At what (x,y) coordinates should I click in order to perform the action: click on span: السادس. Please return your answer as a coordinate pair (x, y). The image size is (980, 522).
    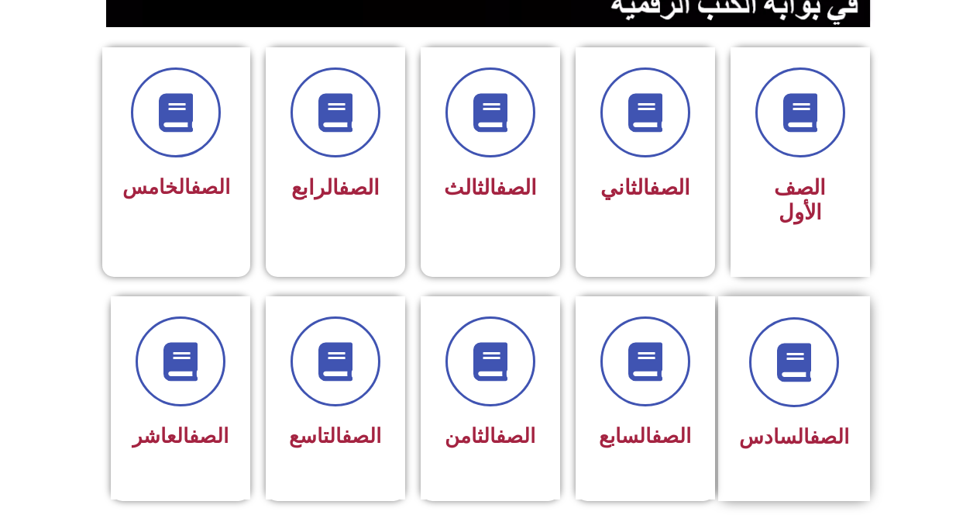
    Looking at the image, I should click on (794, 436).